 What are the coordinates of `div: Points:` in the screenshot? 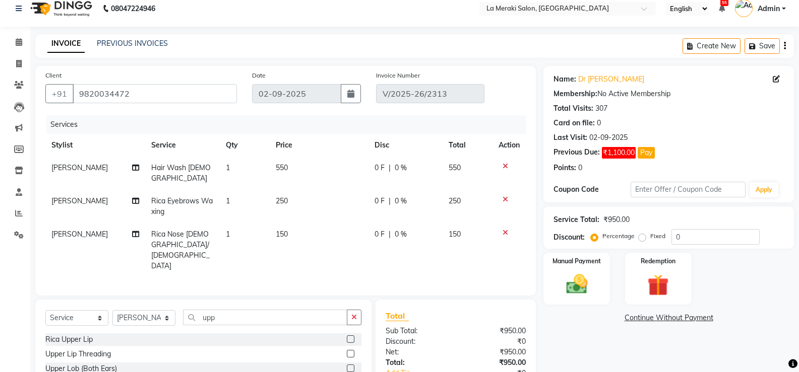 It's located at (564, 168).